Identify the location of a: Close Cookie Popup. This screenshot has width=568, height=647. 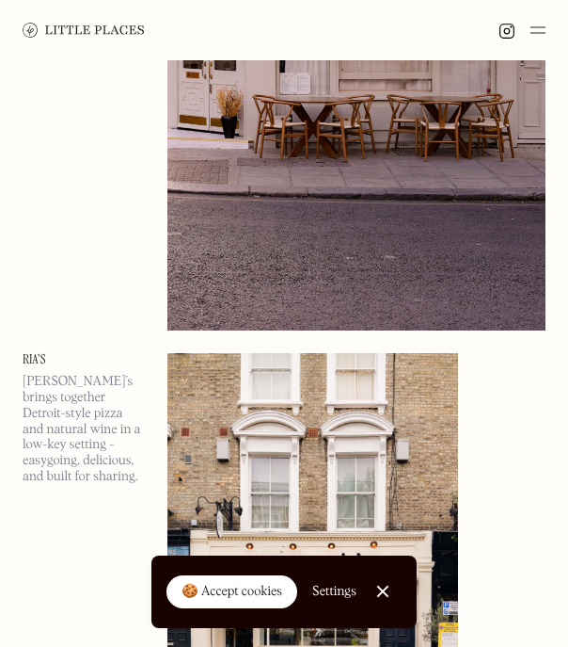
(383, 591).